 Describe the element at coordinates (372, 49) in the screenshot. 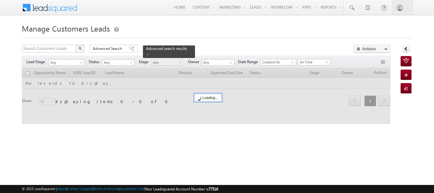

I see `button: Actions` at that location.